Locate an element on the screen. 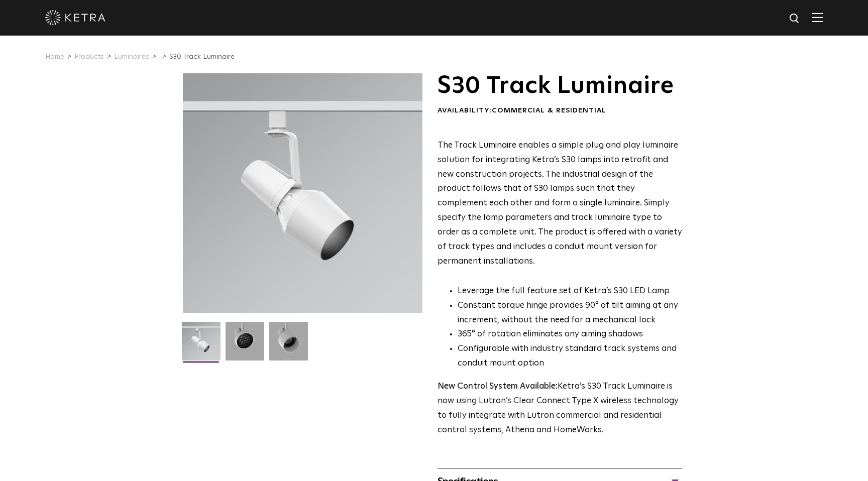 The width and height of the screenshot is (868, 481). li: 365° of rotation eliminates any aiming shadows is located at coordinates (570, 335).